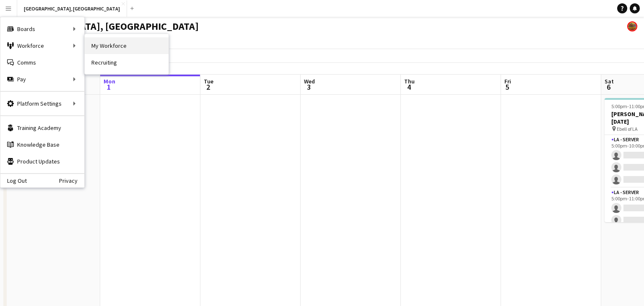  I want to click on a: Training Academy, so click(42, 128).